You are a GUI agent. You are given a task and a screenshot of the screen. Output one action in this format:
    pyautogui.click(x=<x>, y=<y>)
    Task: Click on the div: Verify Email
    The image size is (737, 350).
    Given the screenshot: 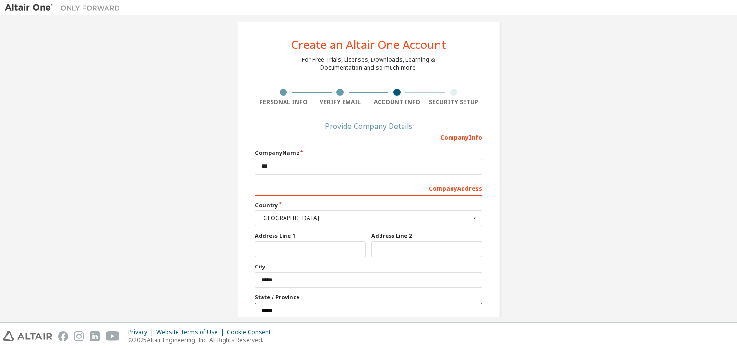 What is the action you would take?
    pyautogui.click(x=340, y=102)
    